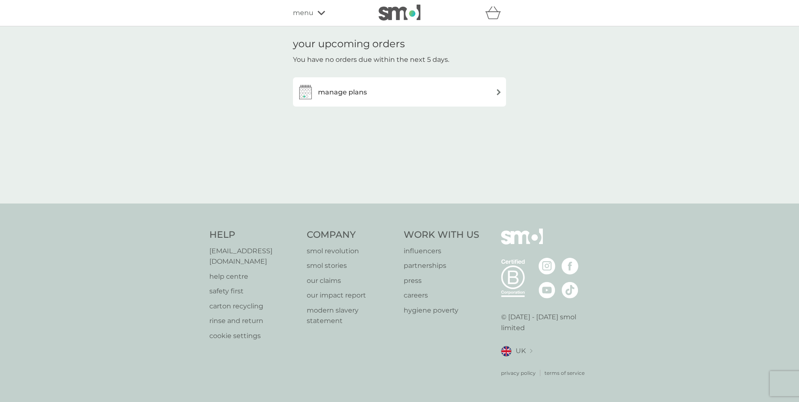 This screenshot has height=402, width=799. I want to click on a: smol revolution, so click(351, 251).